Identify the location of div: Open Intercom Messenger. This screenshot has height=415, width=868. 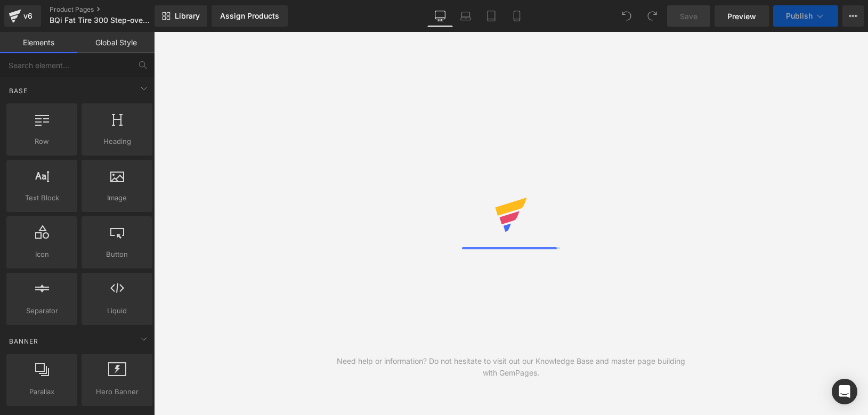
(844, 391).